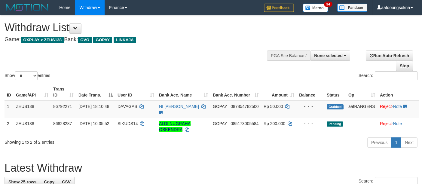 This screenshot has width=422, height=184. What do you see at coordinates (9, 109) in the screenshot?
I see `td: 1` at bounding box center [9, 109].